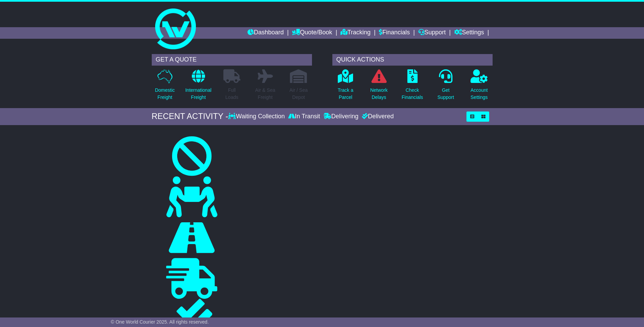  Describe the element at coordinates (379, 94) in the screenshot. I see `p: Network Delays` at that location.